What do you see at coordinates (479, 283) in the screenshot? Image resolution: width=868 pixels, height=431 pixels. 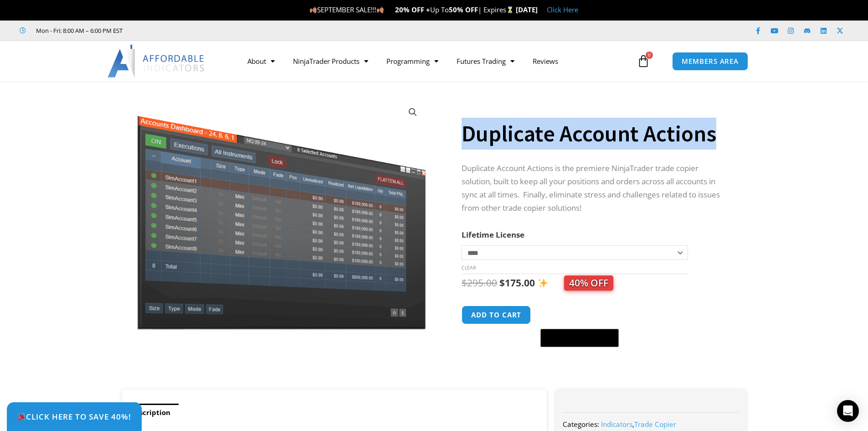 I see `bdi: 295.00` at bounding box center [479, 283].